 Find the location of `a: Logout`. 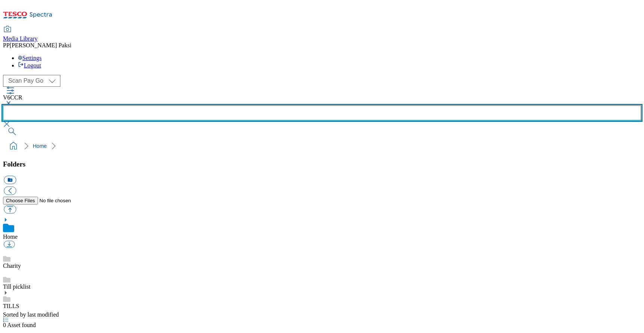

a: Logout is located at coordinates (29, 65).